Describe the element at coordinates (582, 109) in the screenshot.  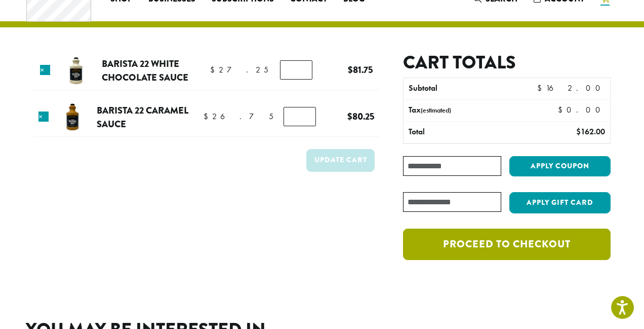
I see `bdi: 0.00` at that location.